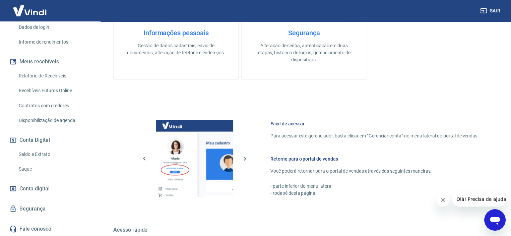  What do you see at coordinates (374, 193) in the screenshot?
I see `p: - rodapé desta página` at bounding box center [374, 193].